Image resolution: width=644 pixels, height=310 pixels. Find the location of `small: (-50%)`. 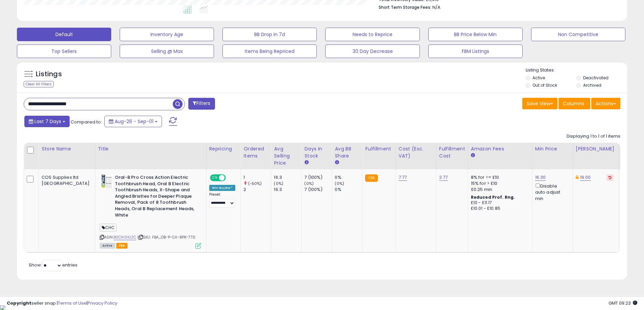

small: (-50%) is located at coordinates (255, 183).